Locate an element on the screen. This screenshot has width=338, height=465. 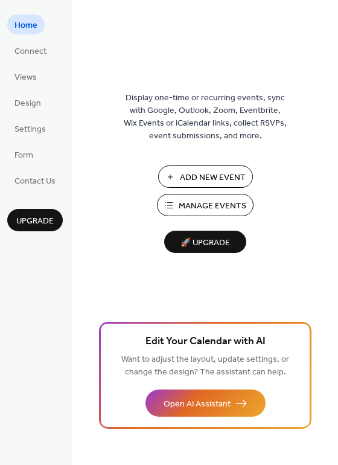
span: Views is located at coordinates (25, 77).